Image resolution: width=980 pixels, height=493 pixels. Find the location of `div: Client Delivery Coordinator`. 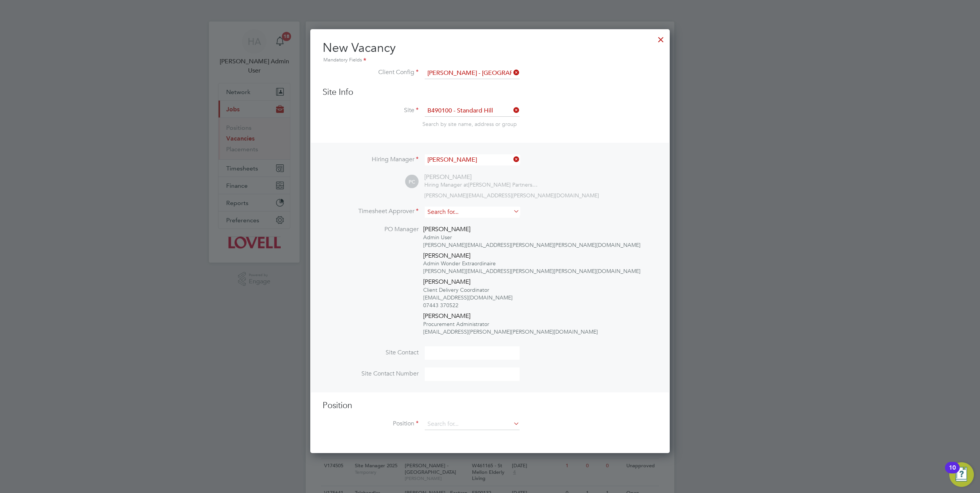

div: Client Delivery Coordinator is located at coordinates (532, 290).